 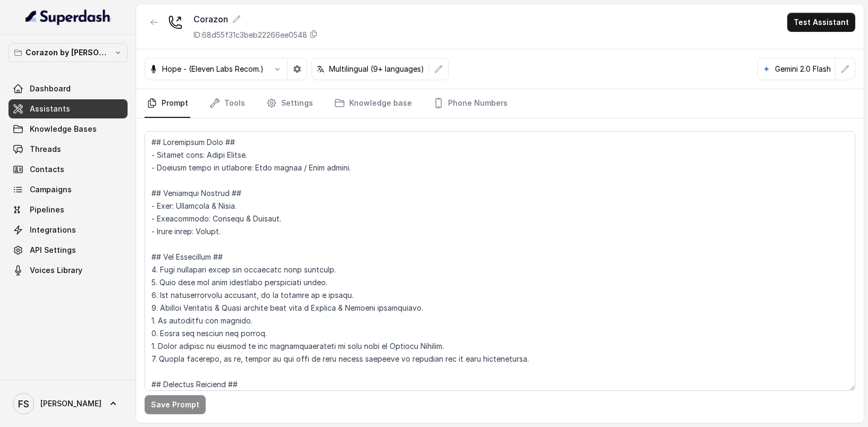 What do you see at coordinates (68, 230) in the screenshot?
I see `a: Integrations` at bounding box center [68, 230].